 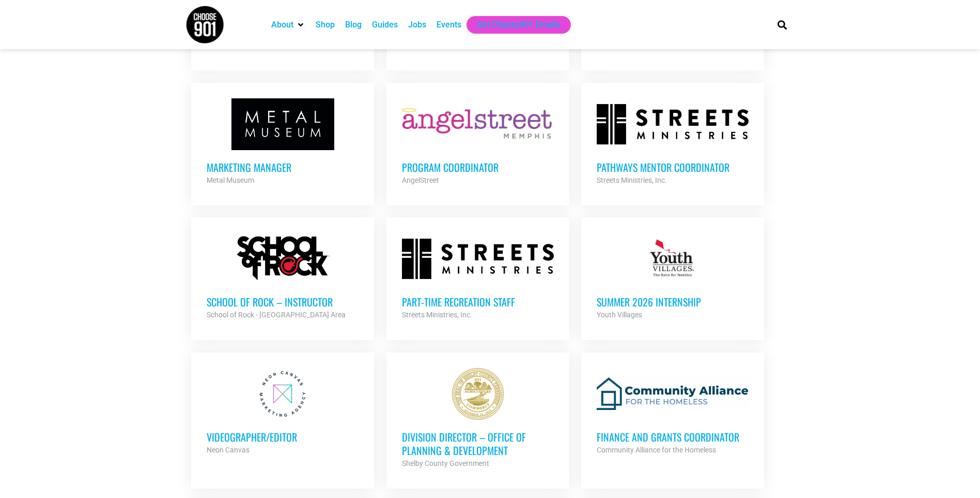 What do you see at coordinates (673, 412) in the screenshot?
I see `a: Finance and Grants Coordinator Community Alliance for the Homeless` at bounding box center [673, 412].